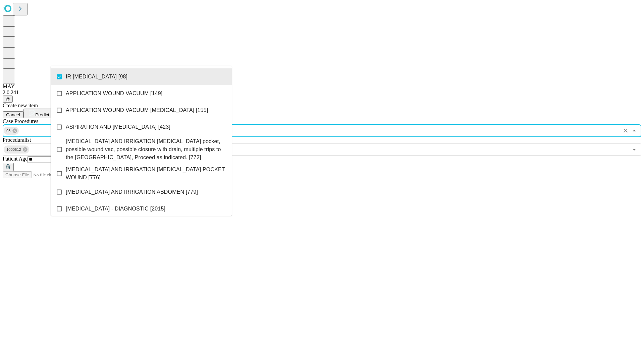 This screenshot has height=362, width=644. I want to click on button: Clear, so click(625, 131).